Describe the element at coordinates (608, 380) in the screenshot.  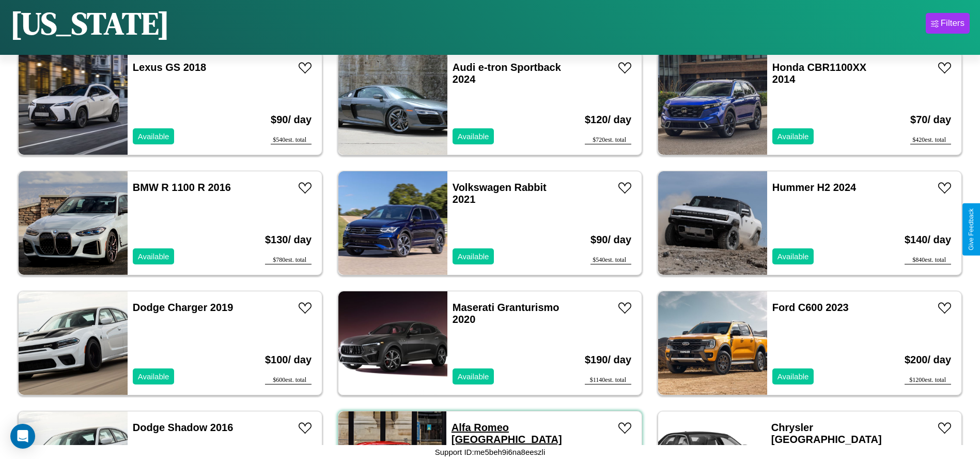
I see `div: $ 1140 est. total` at that location.